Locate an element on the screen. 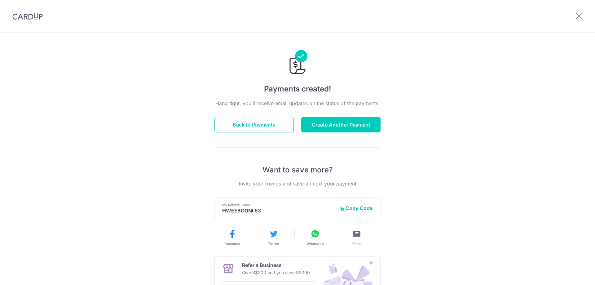 This screenshot has width=595, height=285. p: Refer a Business is located at coordinates (276, 265).